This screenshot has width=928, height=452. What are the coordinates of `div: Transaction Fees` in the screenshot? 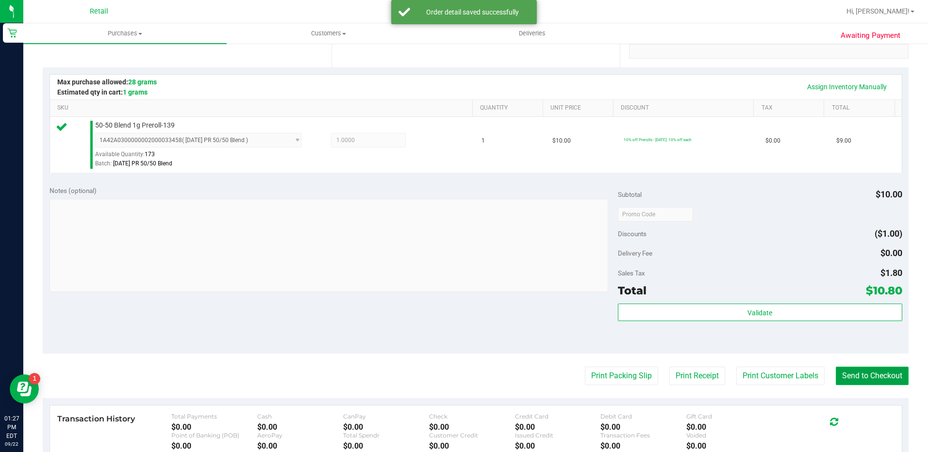 It's located at (643, 435).